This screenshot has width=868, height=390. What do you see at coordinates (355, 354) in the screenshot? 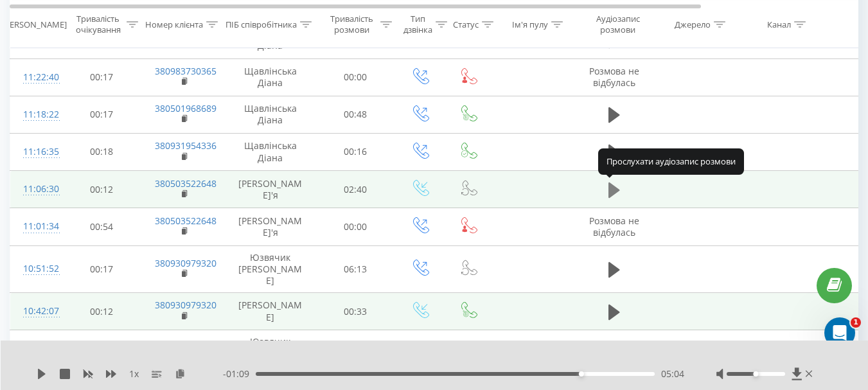
I see `td: 09:31` at bounding box center [355, 354].